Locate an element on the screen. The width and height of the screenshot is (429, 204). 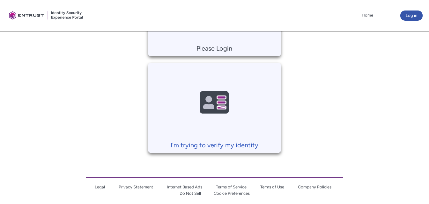
a: I'm trying to verify my identity is located at coordinates (214, 107).